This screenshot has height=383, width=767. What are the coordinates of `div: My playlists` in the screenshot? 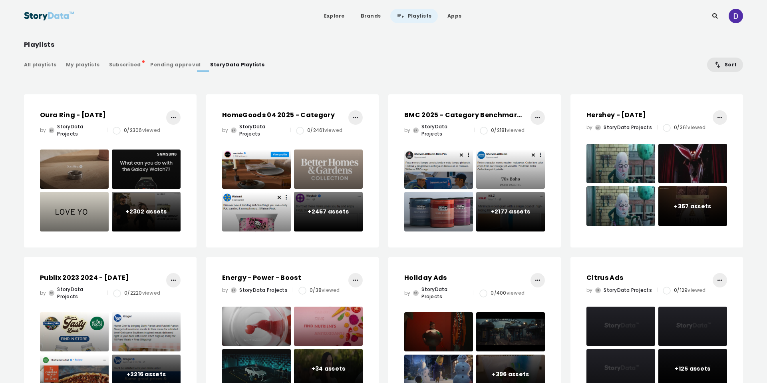 It's located at (83, 65).